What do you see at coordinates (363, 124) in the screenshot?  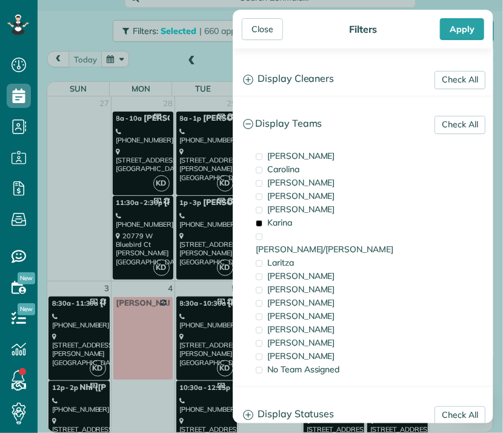 I see `a: Display Teams` at bounding box center [363, 124].